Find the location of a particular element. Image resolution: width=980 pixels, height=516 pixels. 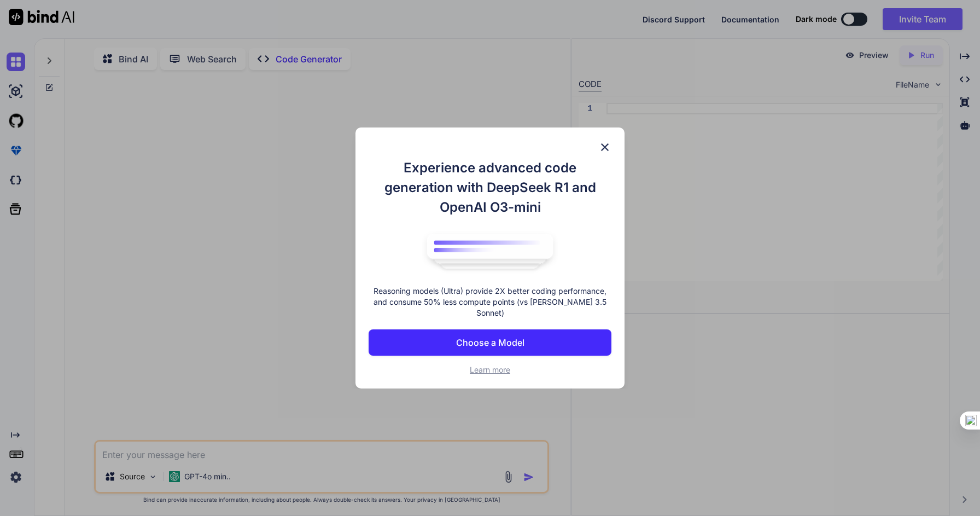

span: Learn more is located at coordinates (490, 370).